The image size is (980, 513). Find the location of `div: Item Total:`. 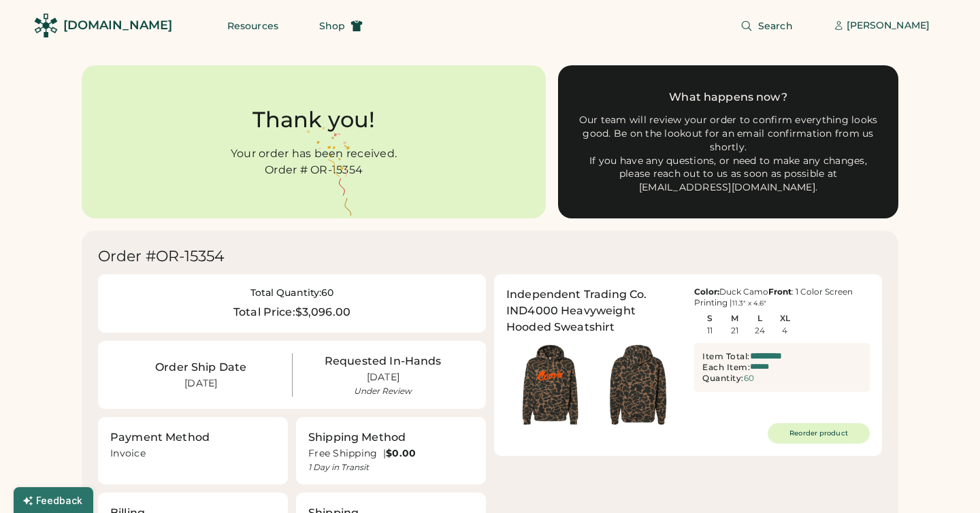

div: Item Total: is located at coordinates (726, 357).